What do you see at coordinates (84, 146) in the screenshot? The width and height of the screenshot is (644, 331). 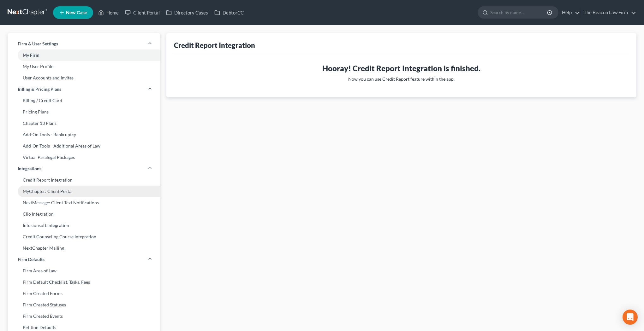 I see `a: Add-On Tools - Additional Areas of Law` at bounding box center [84, 146].